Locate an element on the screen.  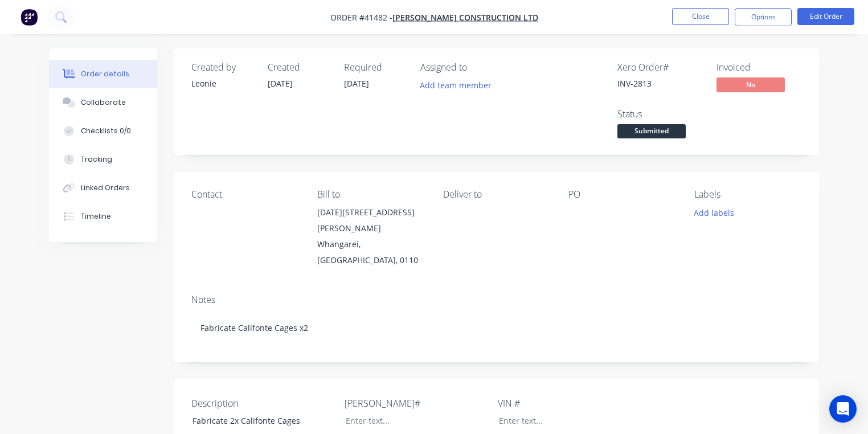
div: Leonie is located at coordinates (223, 83).